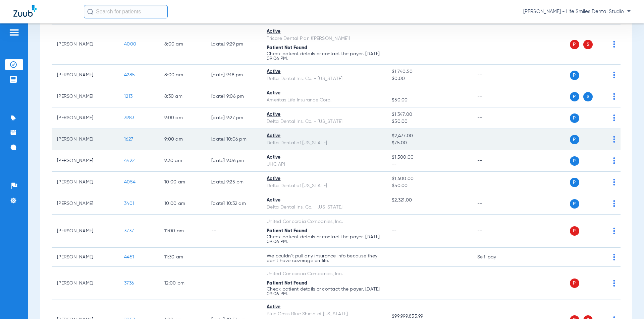 This screenshot has height=319, width=644. What do you see at coordinates (14, 32) in the screenshot?
I see `img: hamburger-icon` at bounding box center [14, 32].